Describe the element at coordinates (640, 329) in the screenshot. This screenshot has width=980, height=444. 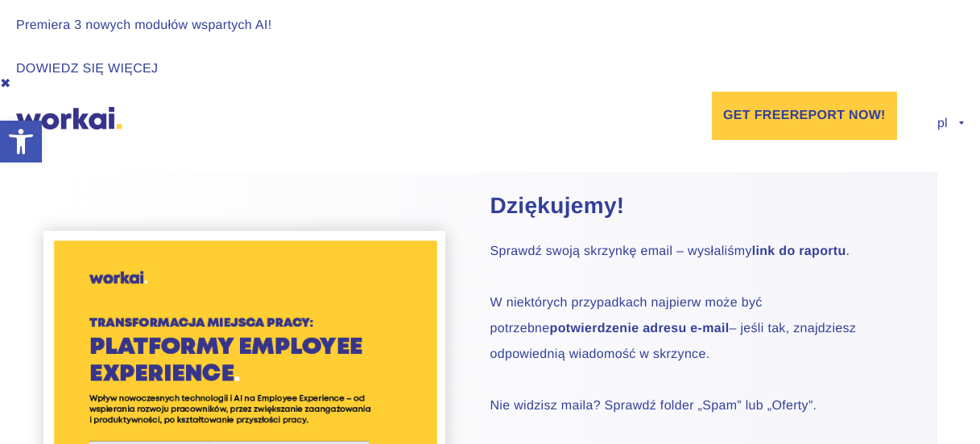
I see `strong: potwierdzenie adresu e-mail` at that location.